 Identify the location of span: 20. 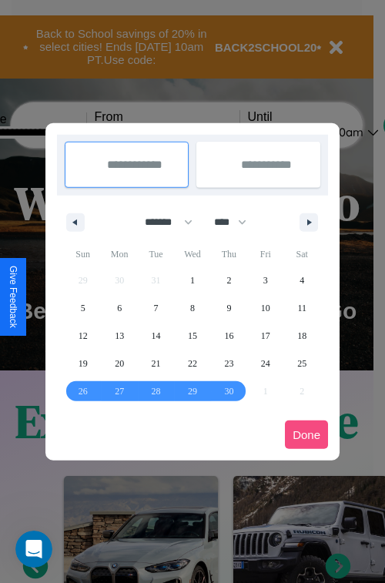
(119, 363).